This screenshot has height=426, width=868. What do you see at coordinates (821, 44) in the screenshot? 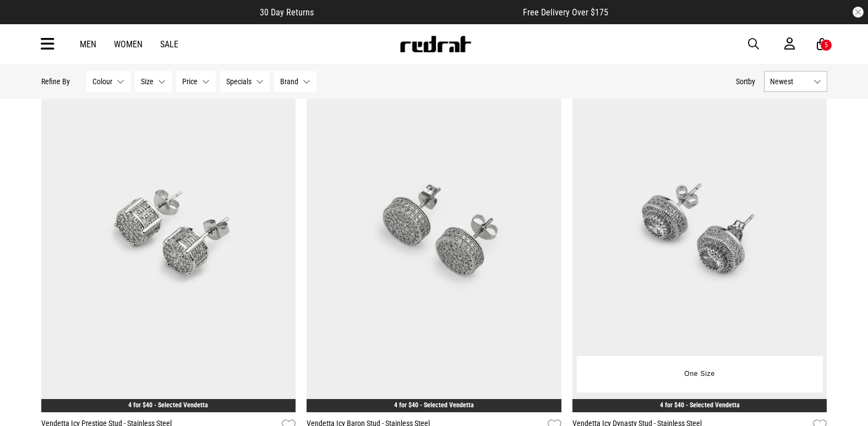
I see `a: 5` at bounding box center [821, 44].